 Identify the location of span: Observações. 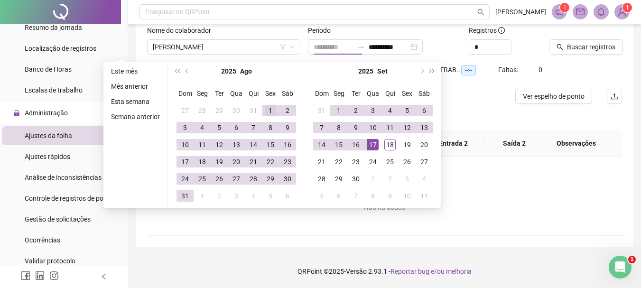
(576, 143).